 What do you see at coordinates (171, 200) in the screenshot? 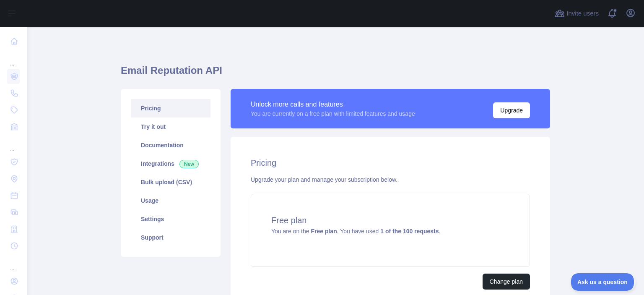
I see `a: Usage` at bounding box center [171, 200].